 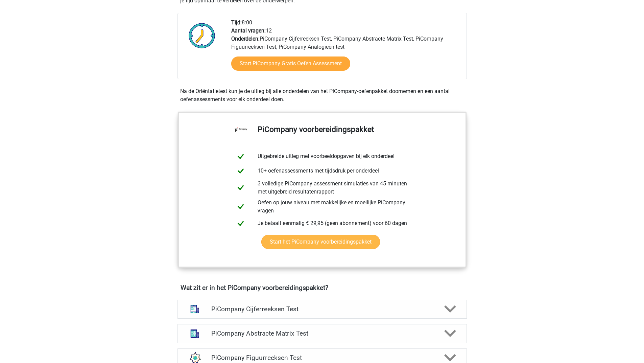 What do you see at coordinates (248, 30) in the screenshot?
I see `b: Aantal vragen:` at bounding box center [248, 30].